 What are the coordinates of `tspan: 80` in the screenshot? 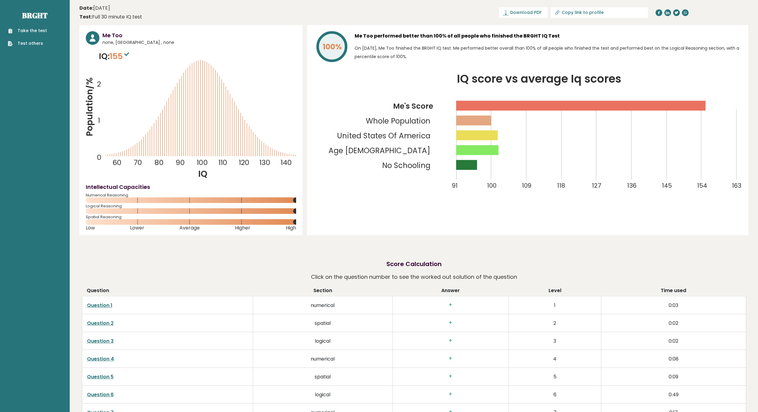 It's located at (159, 162).